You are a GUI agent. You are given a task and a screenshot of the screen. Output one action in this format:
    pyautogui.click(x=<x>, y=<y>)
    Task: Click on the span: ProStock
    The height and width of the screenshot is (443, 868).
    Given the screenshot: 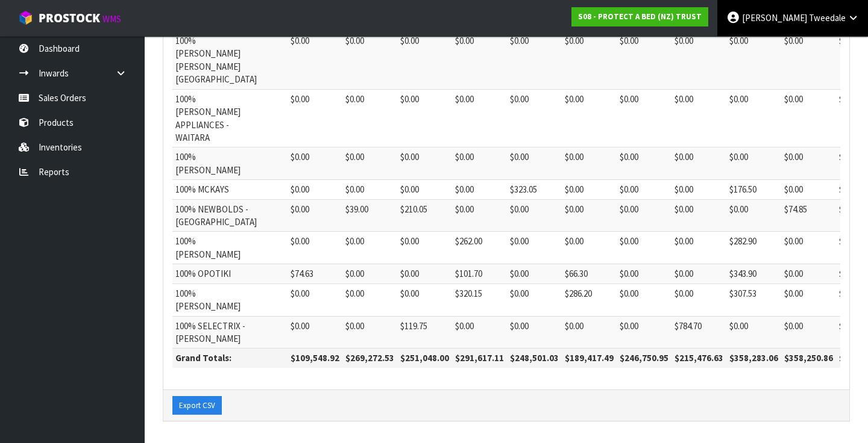 What is the action you would take?
    pyautogui.click(x=69, y=18)
    